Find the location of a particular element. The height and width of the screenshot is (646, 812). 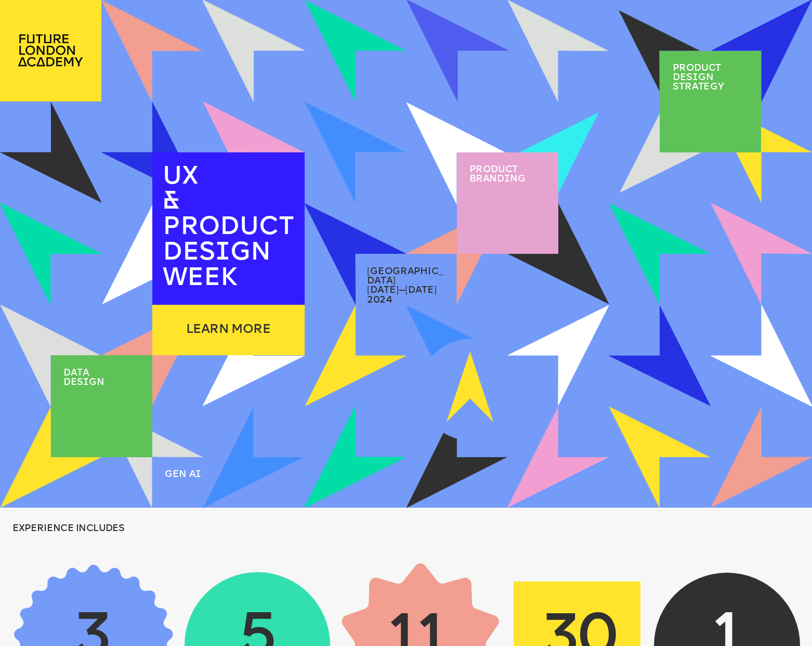

img: image-0d808250-91cf-4f5f-b936-75443df7de55.png is located at coordinates (558, 153).